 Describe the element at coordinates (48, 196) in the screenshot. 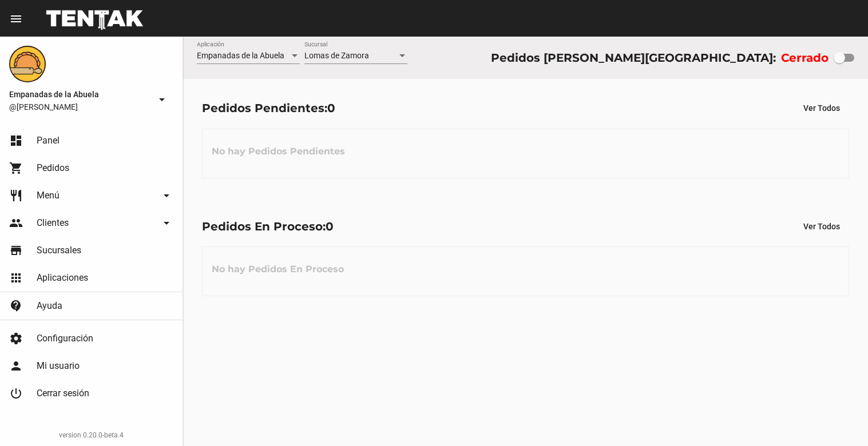

I see `span: Menú` at that location.